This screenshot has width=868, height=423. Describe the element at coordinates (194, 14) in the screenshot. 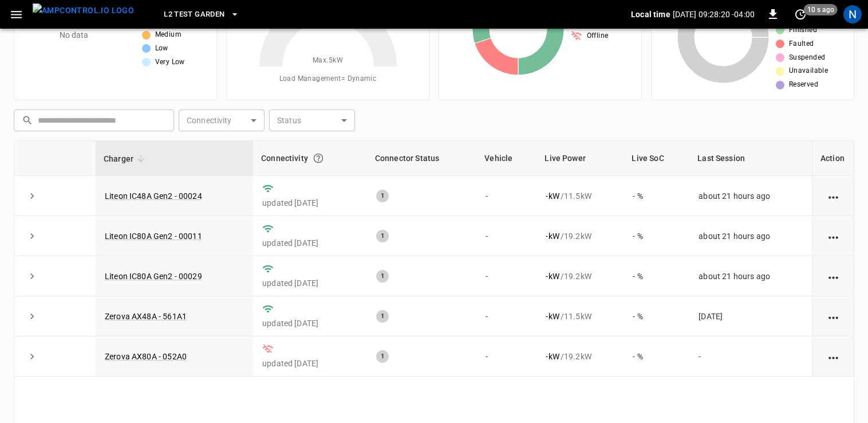

I see `span: L2 Test Garden` at that location.